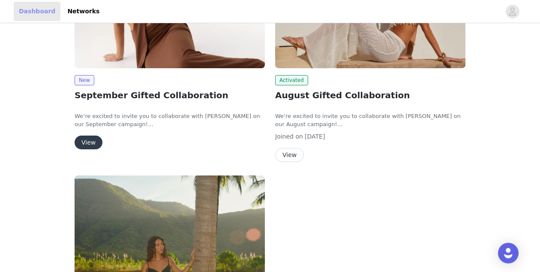 This screenshot has width=540, height=272. Describe the element at coordinates (84, 80) in the screenshot. I see `span: New` at that location.